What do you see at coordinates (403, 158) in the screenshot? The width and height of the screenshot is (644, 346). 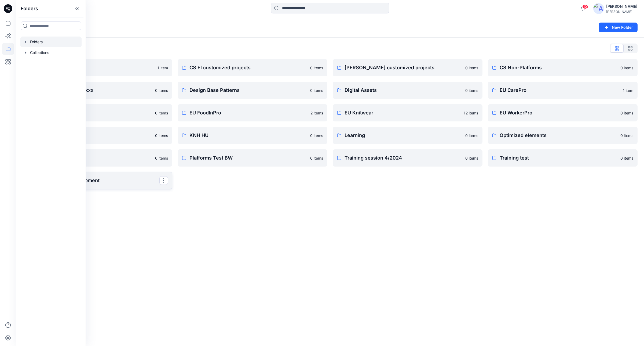 I see `p: Training session 4/2024` at bounding box center [403, 158].